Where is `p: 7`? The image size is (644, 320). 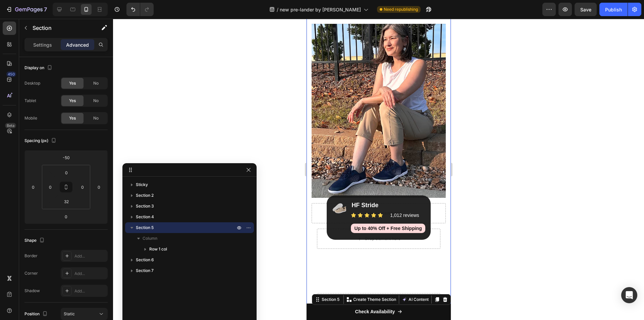
p: 7 is located at coordinates (45, 9).